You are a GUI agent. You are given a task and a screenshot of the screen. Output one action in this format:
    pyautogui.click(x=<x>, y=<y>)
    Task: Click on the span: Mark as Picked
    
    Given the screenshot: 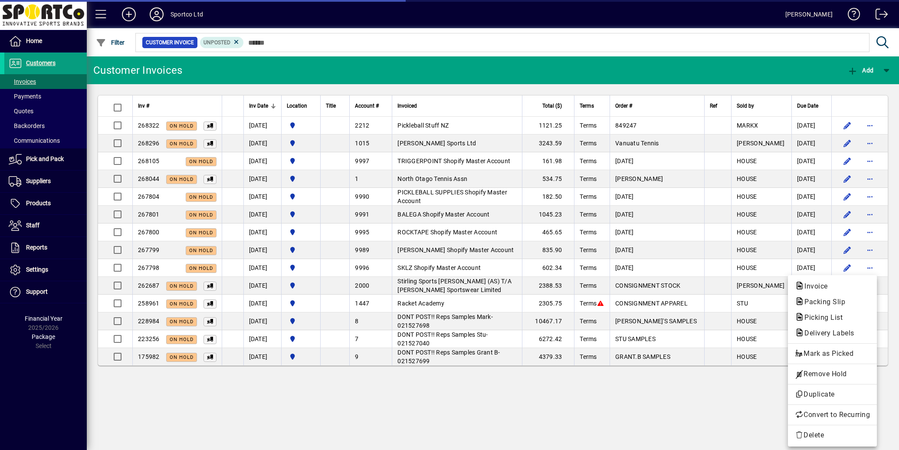 What is the action you would take?
    pyautogui.click(x=832, y=354)
    